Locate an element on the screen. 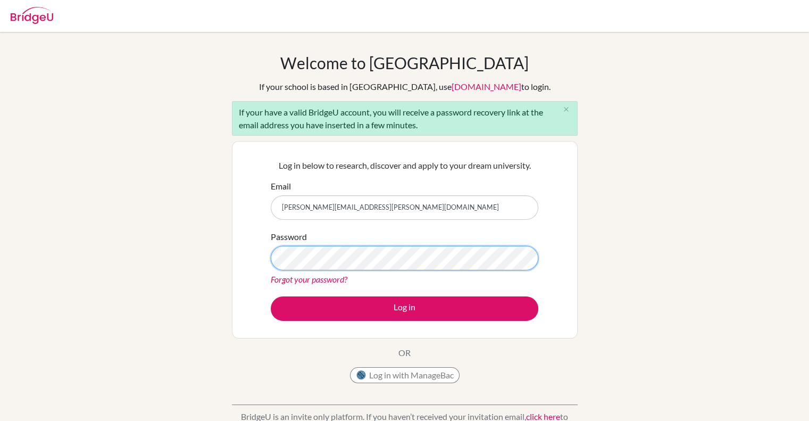 The height and width of the screenshot is (421, 809). label: Email is located at coordinates (281, 186).